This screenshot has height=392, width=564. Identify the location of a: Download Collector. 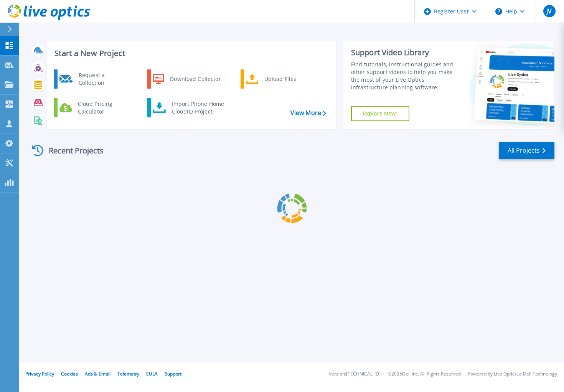
(187, 79).